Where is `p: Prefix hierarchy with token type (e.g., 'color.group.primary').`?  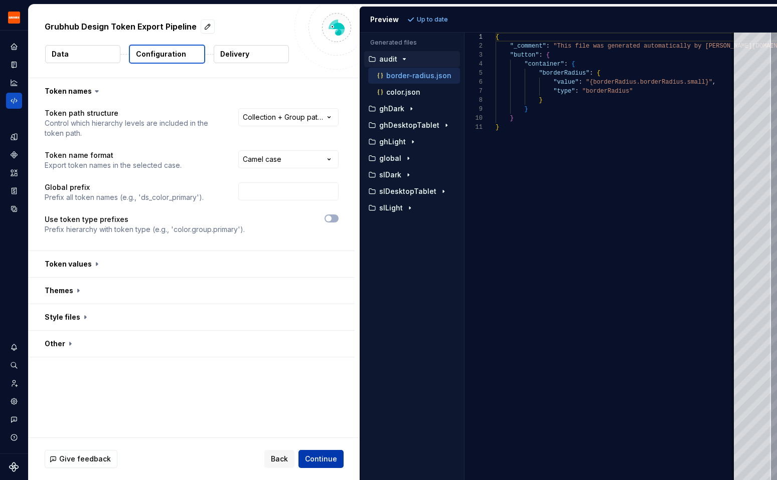 p: Prefix hierarchy with token type (e.g., 'color.group.primary'). is located at coordinates (144, 230).